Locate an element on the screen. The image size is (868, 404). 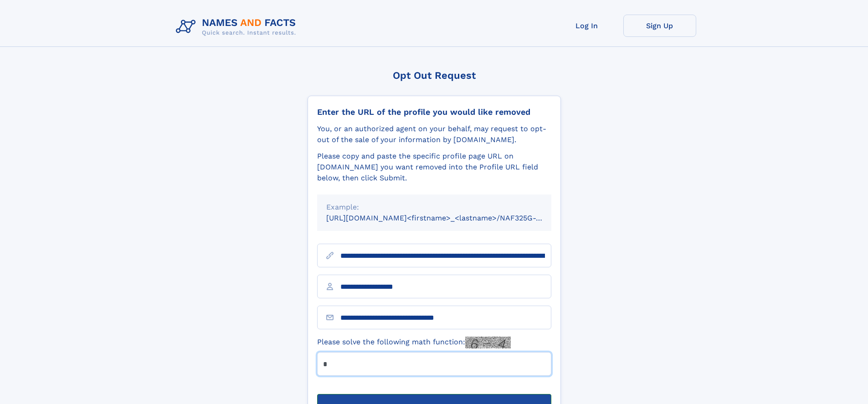
a: Log In is located at coordinates (586, 26).